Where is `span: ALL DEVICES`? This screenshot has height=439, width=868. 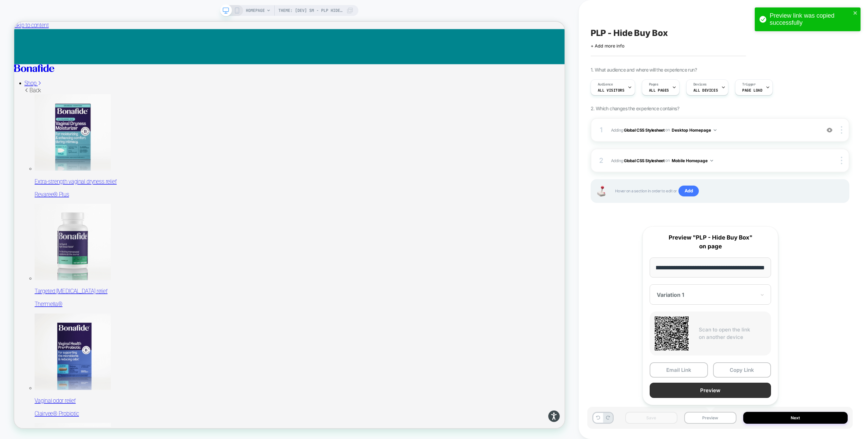
span: ALL DEVICES is located at coordinates (706, 90).